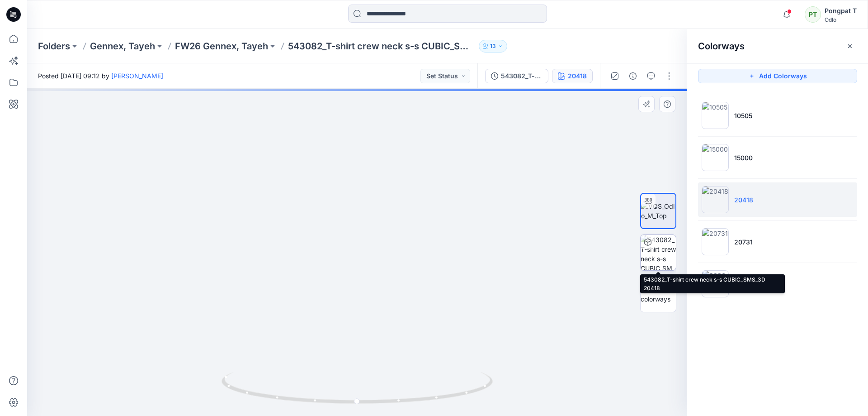  Describe the element at coordinates (123, 46) in the screenshot. I see `p: Gennex, Tayeh` at that location.